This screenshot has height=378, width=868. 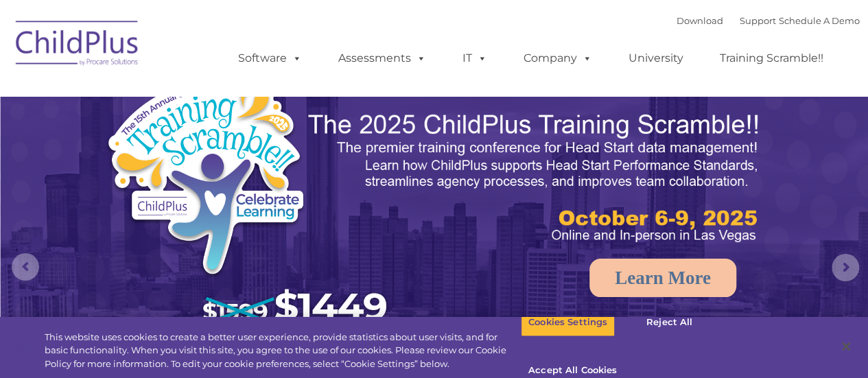 What do you see at coordinates (656, 58) in the screenshot?
I see `a: University` at bounding box center [656, 58].